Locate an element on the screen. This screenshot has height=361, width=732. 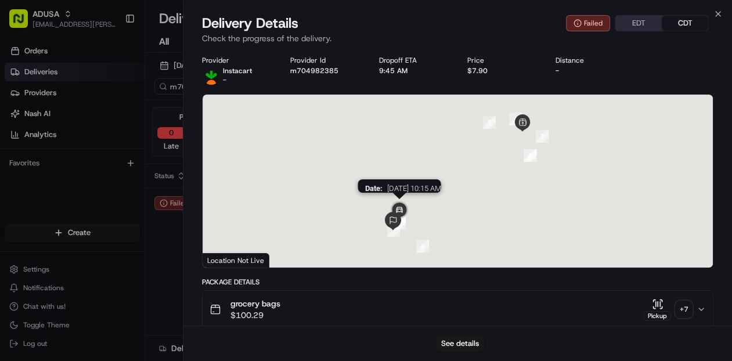
button: Pickup is located at coordinates (657, 309).